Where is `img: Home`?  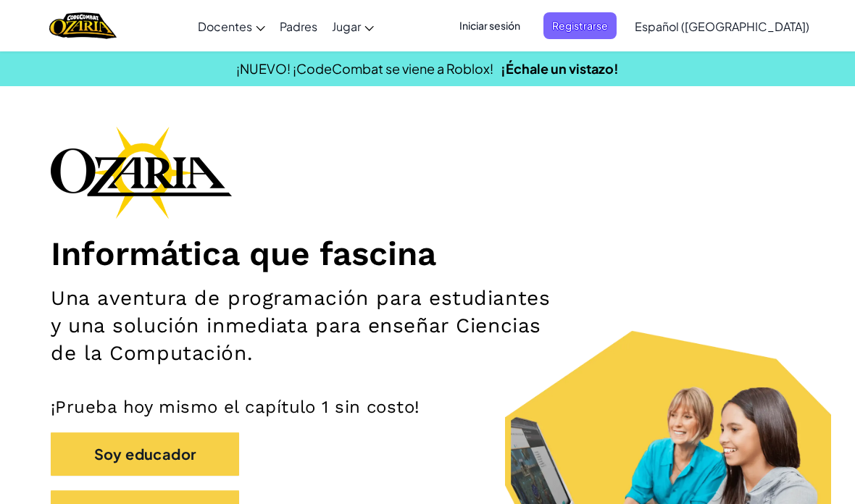 img: Home is located at coordinates (83, 25).